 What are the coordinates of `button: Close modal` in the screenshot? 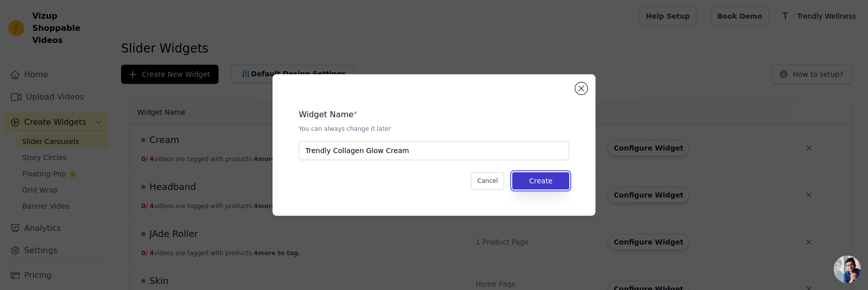 It's located at (581, 88).